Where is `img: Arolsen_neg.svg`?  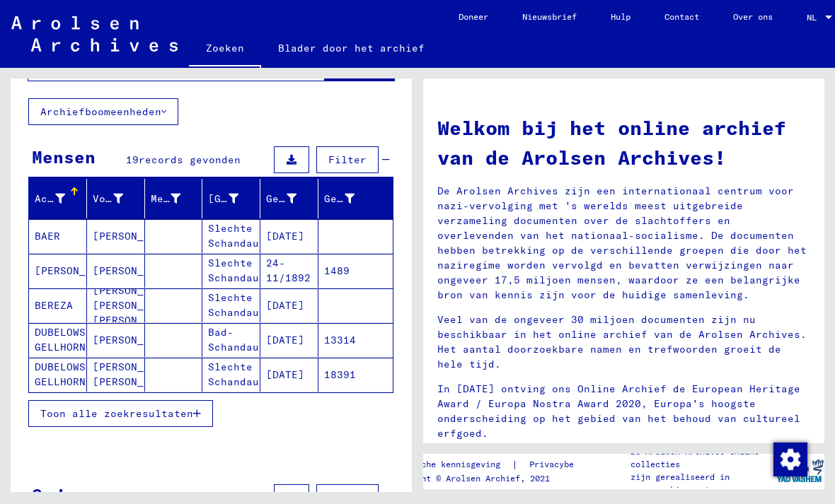
img: Arolsen_neg.svg is located at coordinates (94, 34).